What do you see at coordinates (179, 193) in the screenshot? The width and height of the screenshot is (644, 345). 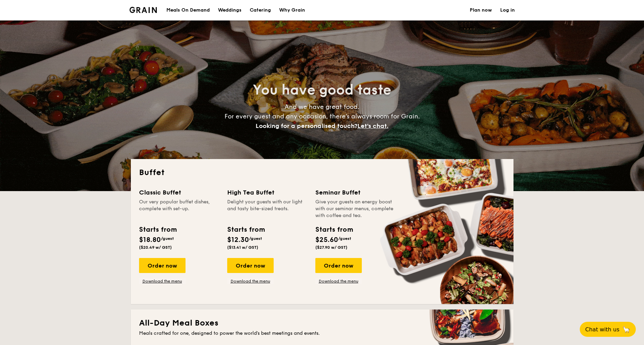 I see `div: Classic Buffet` at bounding box center [179, 193].